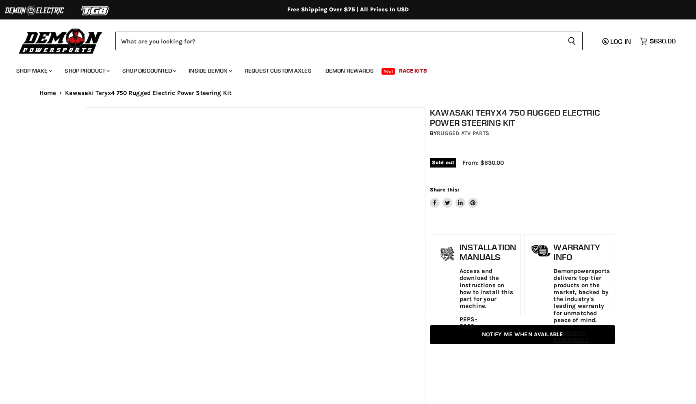  What do you see at coordinates (342, 69) in the screenshot?
I see `ul: Main menu` at bounding box center [342, 69].